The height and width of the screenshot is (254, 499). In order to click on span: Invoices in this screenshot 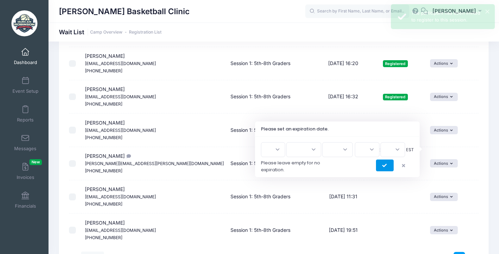, I will do `click(25, 177)`.